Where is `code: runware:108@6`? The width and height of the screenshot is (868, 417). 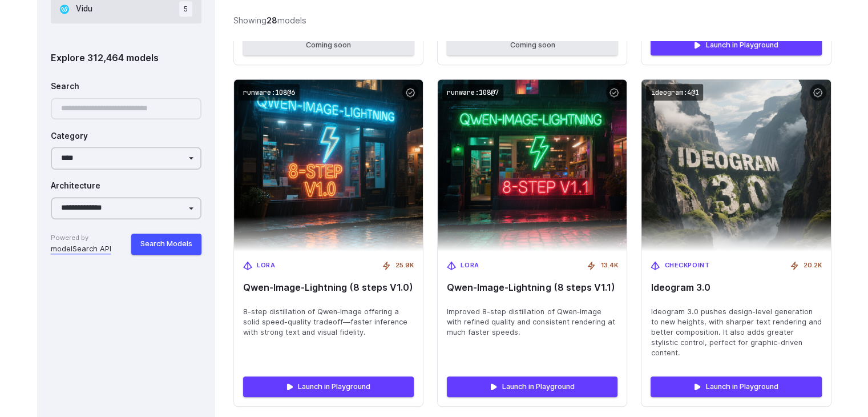
code: runware:108@6 is located at coordinates (269, 92).